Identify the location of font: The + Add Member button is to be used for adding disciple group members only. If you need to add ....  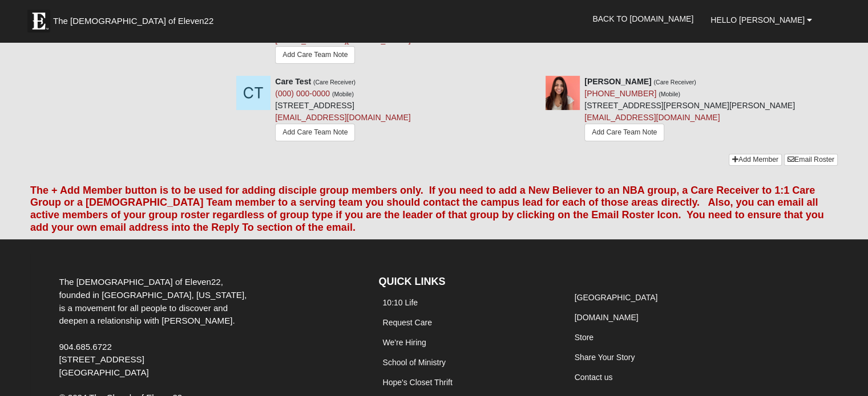
(427, 209).